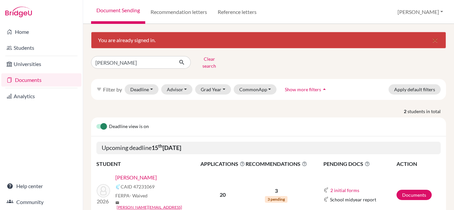 This screenshot has width=454, height=210. Describe the element at coordinates (19, 12) in the screenshot. I see `img: Bridge-U` at that location.